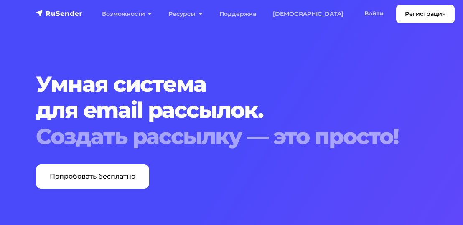  I want to click on a: Поддержка, so click(238, 14).